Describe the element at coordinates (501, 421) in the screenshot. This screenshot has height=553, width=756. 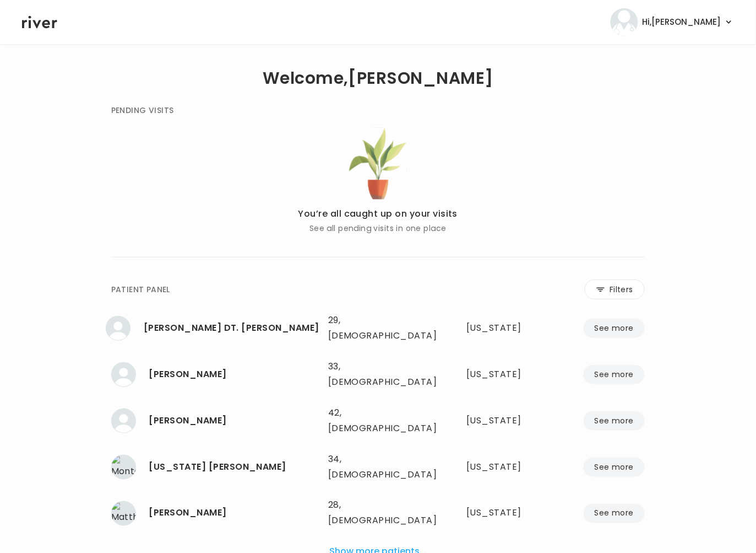
I see `div: Minnesota` at that location.